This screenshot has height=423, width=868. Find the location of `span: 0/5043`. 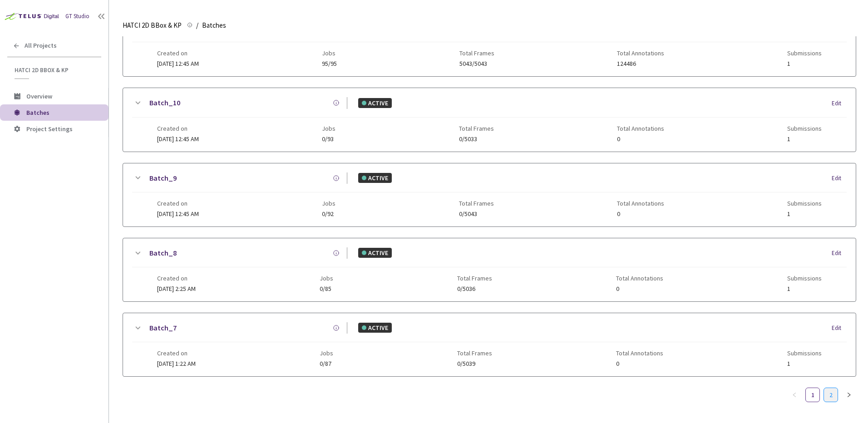

span: 0/5043 is located at coordinates (476, 214).